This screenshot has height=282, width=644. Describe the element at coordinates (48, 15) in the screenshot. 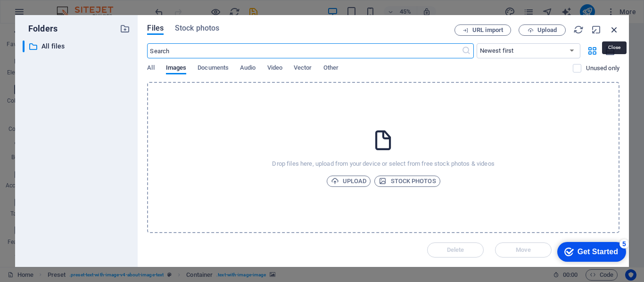

I see `div: Get Started` at that location.